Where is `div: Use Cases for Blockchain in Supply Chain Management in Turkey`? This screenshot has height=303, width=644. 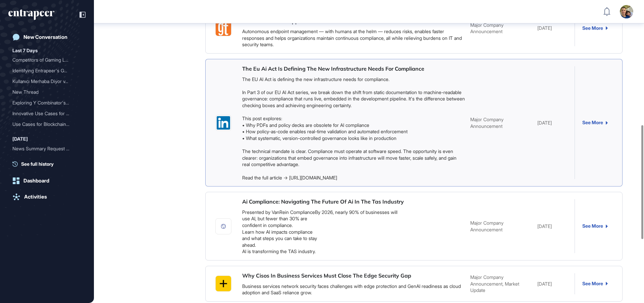
div: Use Cases for Blockchain in Supply Chain Management in Turkey is located at coordinates (47, 124).